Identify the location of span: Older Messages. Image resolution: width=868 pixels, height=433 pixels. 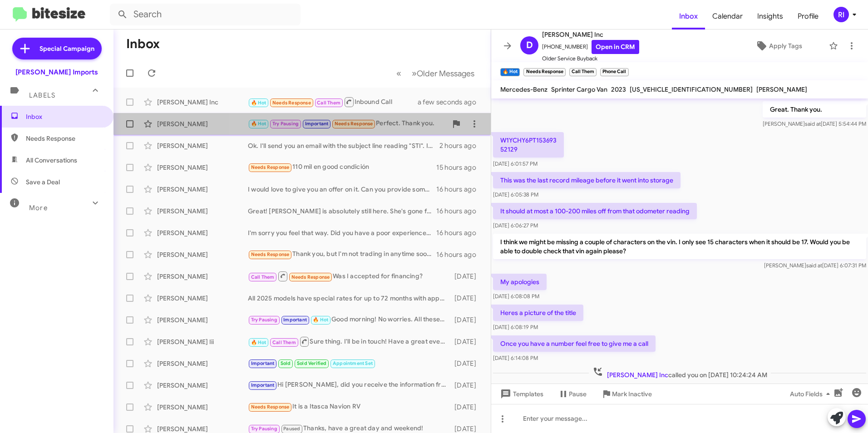
(445, 74).